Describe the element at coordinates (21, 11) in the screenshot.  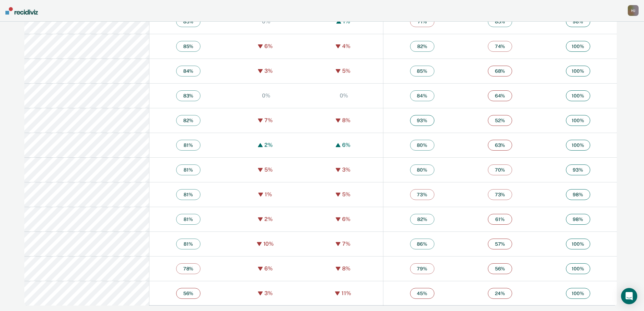
I see `img: Recidiviz` at that location.